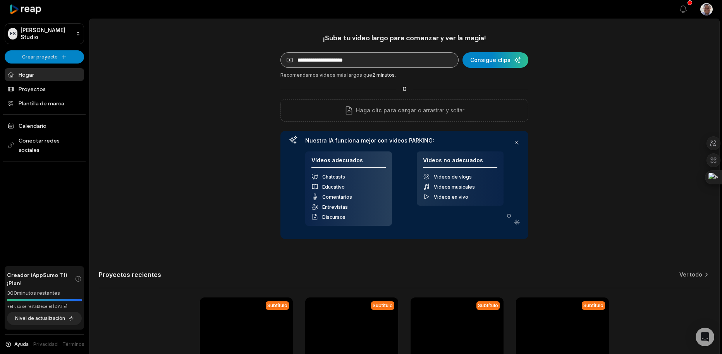  What do you see at coordinates (21, 344) in the screenshot?
I see `span: Ayuda` at bounding box center [21, 344].